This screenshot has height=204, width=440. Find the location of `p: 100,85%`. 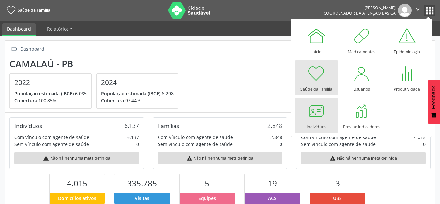

p: 100,85% is located at coordinates (51, 100).